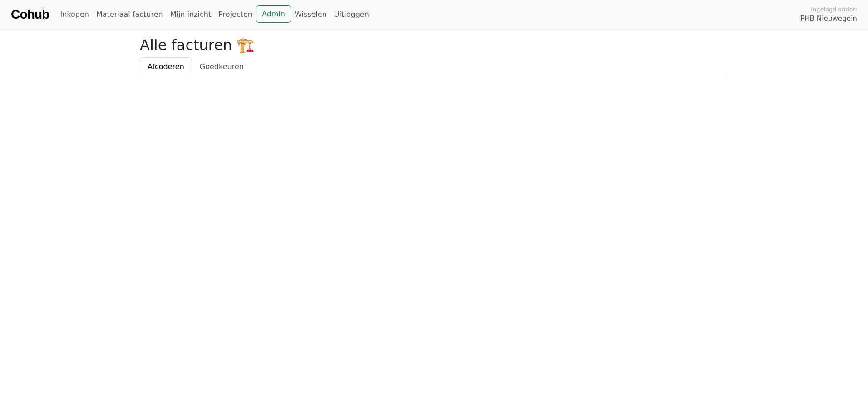  What do you see at coordinates (351, 15) in the screenshot?
I see `a: Uitloggen` at bounding box center [351, 15].